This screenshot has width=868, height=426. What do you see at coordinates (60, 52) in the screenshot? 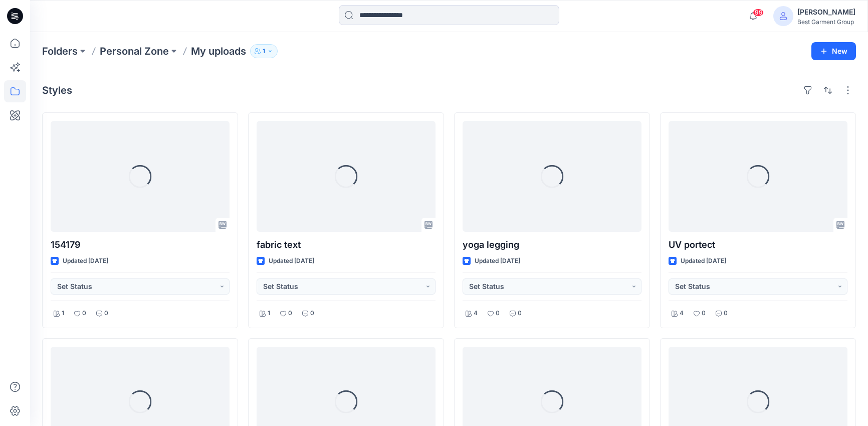
I see `p: Folders` at bounding box center [60, 52].